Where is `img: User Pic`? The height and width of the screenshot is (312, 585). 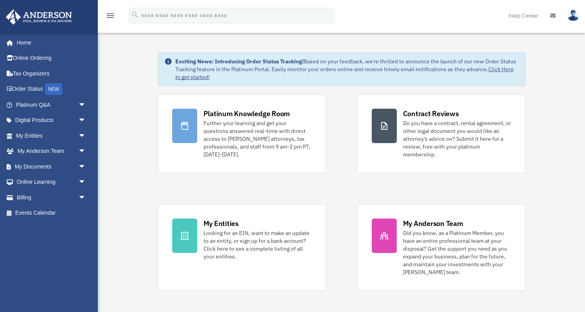 img: User Pic is located at coordinates (573, 15).